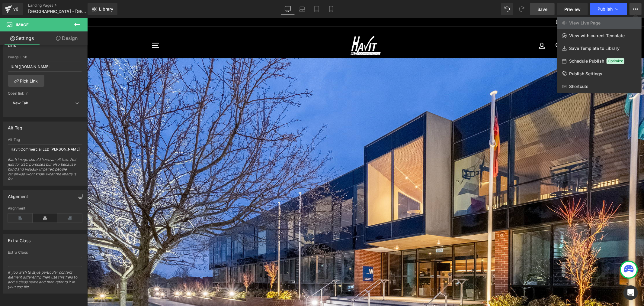 The width and height of the screenshot is (644, 306). What do you see at coordinates (45, 57) in the screenshot?
I see `div: Image Link` at bounding box center [45, 57].